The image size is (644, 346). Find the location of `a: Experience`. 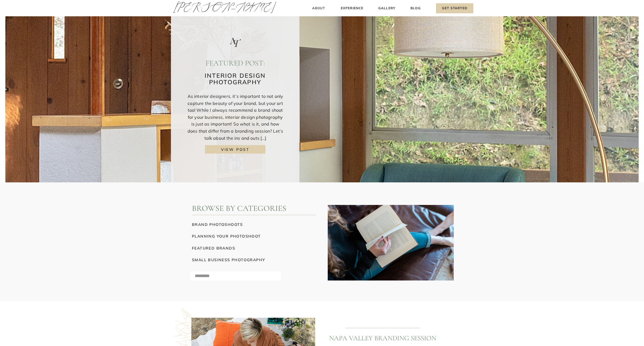

a: Experience is located at coordinates (352, 8).